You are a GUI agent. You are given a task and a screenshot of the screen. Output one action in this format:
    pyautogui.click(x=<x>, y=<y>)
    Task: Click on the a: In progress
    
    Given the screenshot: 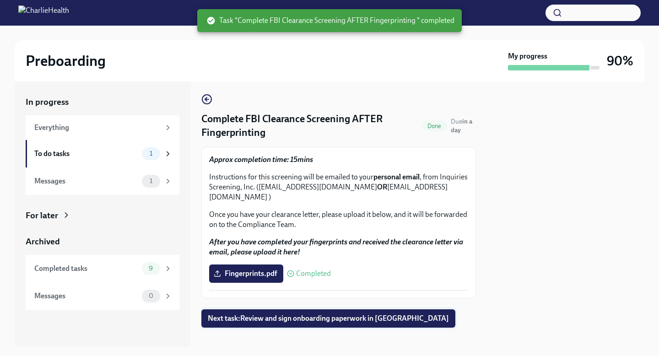 What is the action you would take?
    pyautogui.click(x=102, y=102)
    